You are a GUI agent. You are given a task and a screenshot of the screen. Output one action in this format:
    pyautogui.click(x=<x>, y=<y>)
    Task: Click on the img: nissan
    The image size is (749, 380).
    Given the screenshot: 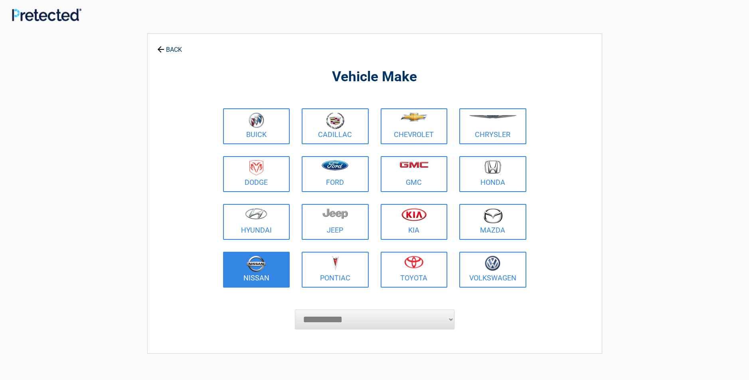 What is the action you would take?
    pyautogui.click(x=256, y=264)
    